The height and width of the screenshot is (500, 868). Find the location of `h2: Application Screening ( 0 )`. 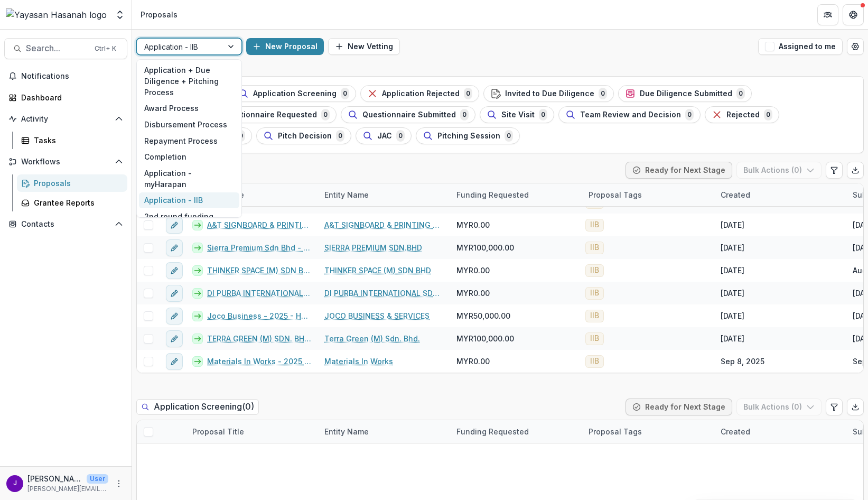

h2: Application Screening ( 0 ) is located at coordinates (198, 406).